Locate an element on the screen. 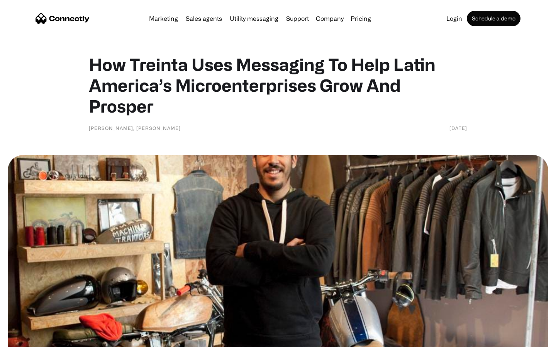 The height and width of the screenshot is (347, 556). a: Utility messaging is located at coordinates (254, 19).